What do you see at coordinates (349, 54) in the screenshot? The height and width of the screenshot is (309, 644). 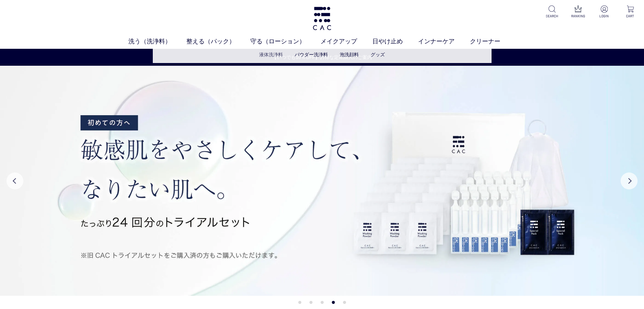 I see `a: 泡洗顔料` at bounding box center [349, 54].